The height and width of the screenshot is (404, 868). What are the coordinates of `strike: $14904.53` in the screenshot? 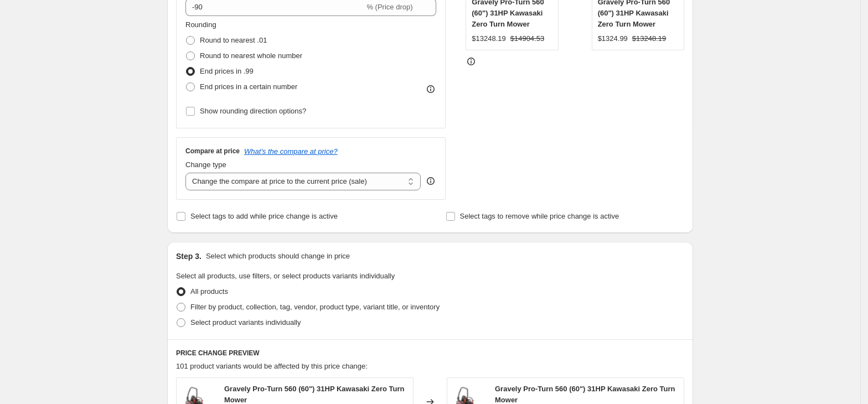 It's located at (527, 39).